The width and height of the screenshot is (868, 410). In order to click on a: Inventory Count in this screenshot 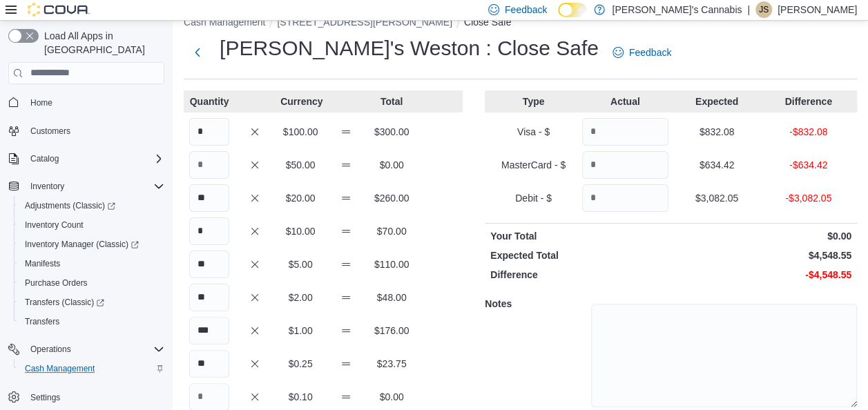, I will do `click(54, 225)`.